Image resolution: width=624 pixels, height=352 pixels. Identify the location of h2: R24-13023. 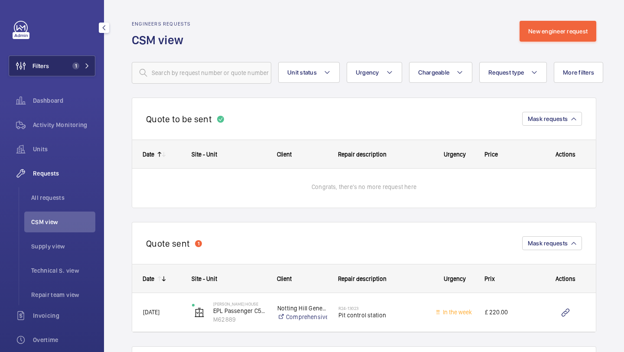
(381, 308).